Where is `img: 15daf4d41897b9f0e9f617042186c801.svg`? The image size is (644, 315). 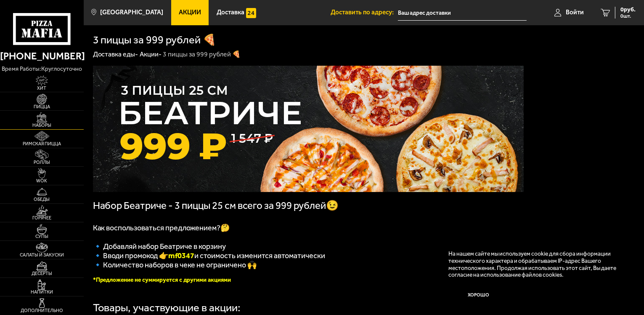 img: 15daf4d41897b9f0e9f617042186c801.svg is located at coordinates (251, 13).